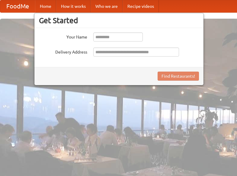 This screenshot has height=176, width=237. What do you see at coordinates (17, 6) in the screenshot?
I see `a: FoodMe` at bounding box center [17, 6].